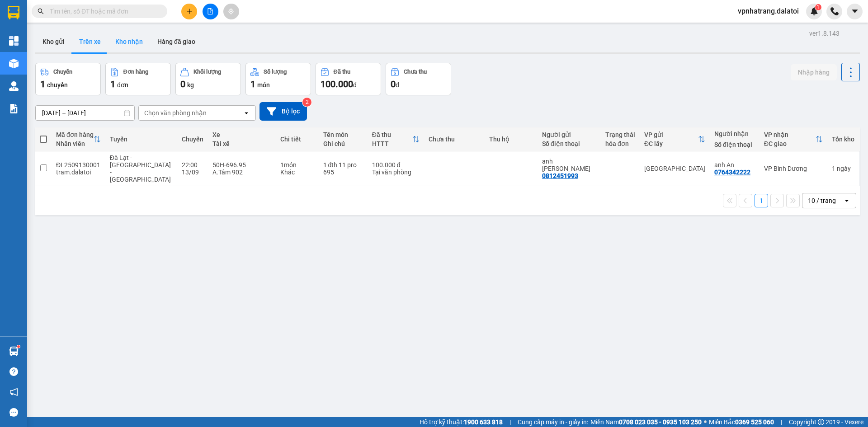 Image resolution: width=868 pixels, height=427 pixels. I want to click on input: Select a date range., so click(85, 113).